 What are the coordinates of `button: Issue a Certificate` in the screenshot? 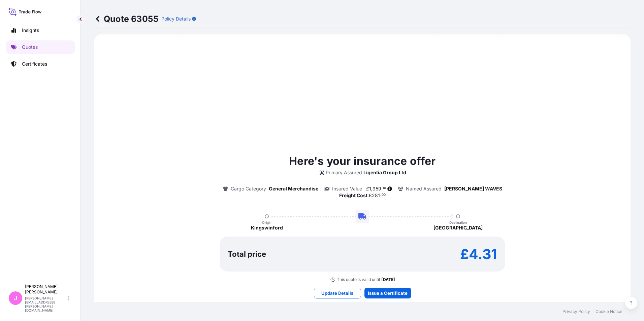 It's located at (388, 293).